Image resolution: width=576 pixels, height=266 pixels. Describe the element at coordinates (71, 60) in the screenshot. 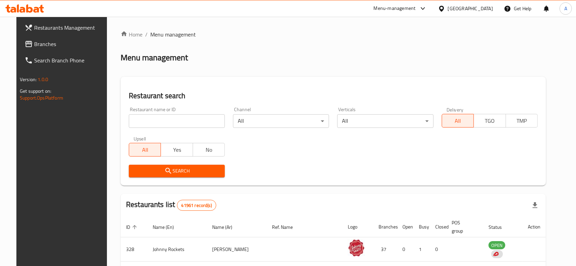

I see `span: Search Branch Phone` at that location.